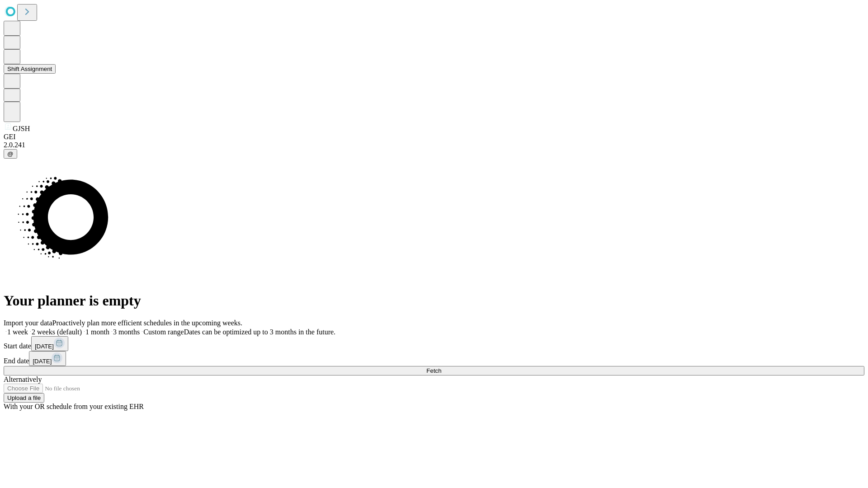 This screenshot has width=868, height=488. I want to click on div: GEI, so click(434, 137).